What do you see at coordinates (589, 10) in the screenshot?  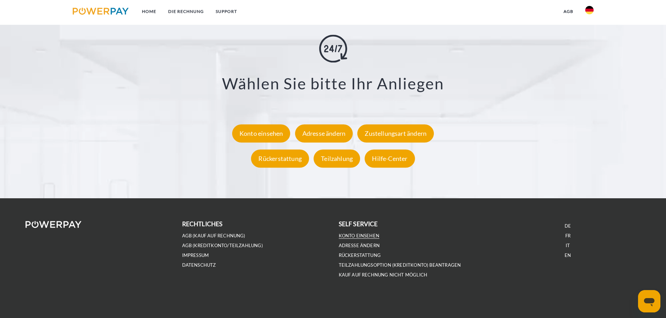 I see `img: de` at bounding box center [589, 10].